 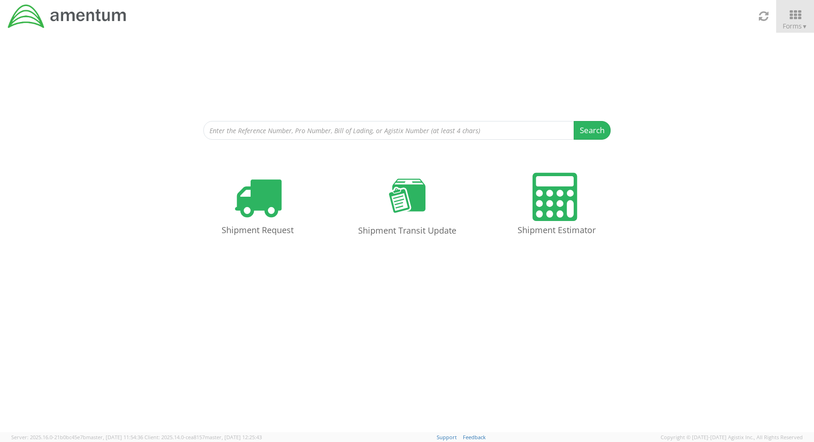 I want to click on a: Shipment Estimator, so click(x=557, y=206).